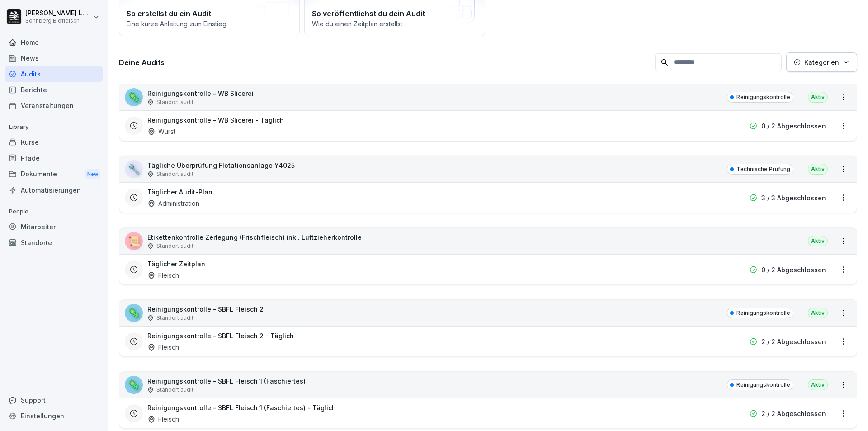  Describe the element at coordinates (54, 42) in the screenshot. I see `div: Home` at that location.